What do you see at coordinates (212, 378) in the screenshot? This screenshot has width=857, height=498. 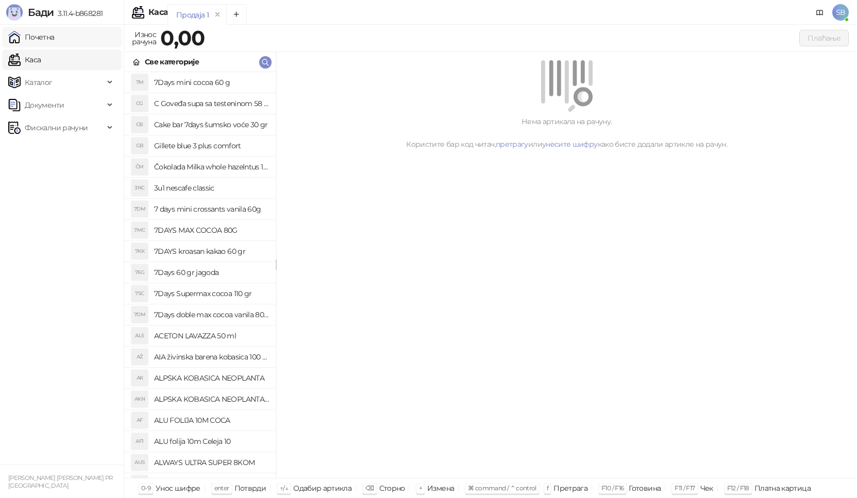 I see `h4: ALPSKA KOBASICA NEOPLANTA` at bounding box center [212, 378].